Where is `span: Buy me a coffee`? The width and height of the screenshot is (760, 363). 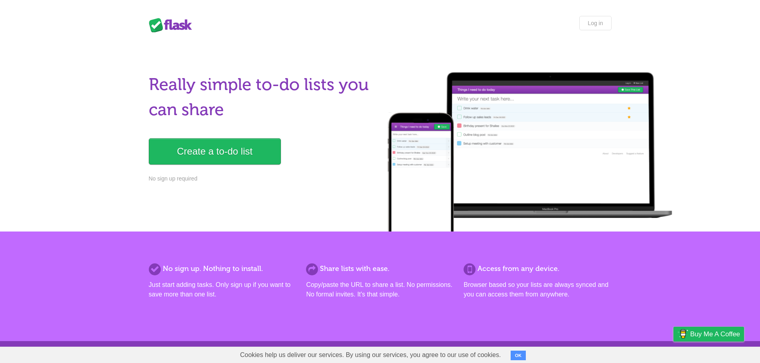 span: Buy me a coffee is located at coordinates (715, 334).